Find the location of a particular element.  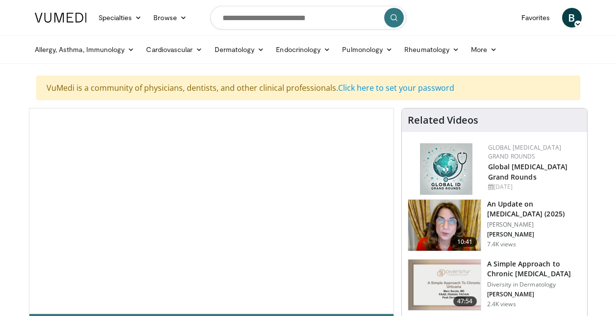

a: Click here to set your password is located at coordinates (396, 88).